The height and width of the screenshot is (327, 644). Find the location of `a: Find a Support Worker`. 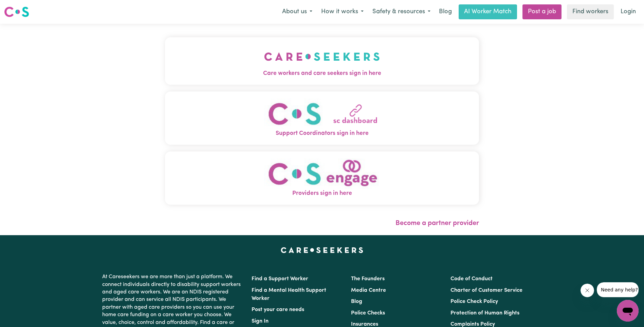

a: Find a Support Worker is located at coordinates (280, 279).